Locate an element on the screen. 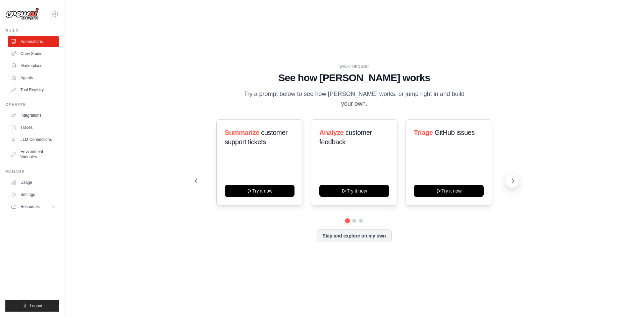 Image resolution: width=644 pixels, height=317 pixels. span: Triage is located at coordinates (423, 132).